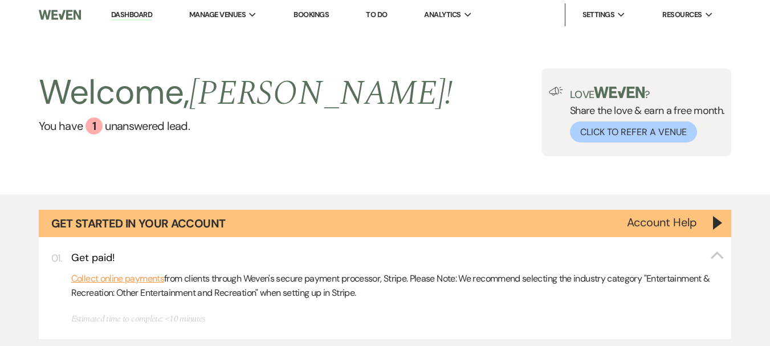 This screenshot has height=346, width=770. Describe the element at coordinates (648, 93) in the screenshot. I see `p: Love ?` at that location.